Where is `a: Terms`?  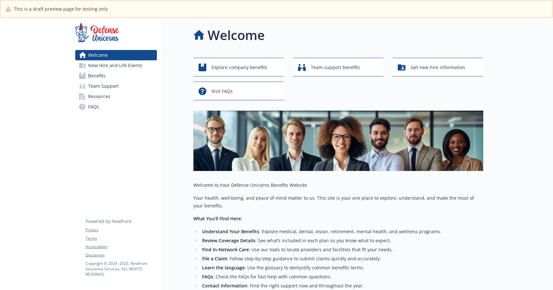 a: Terms is located at coordinates (121, 239).